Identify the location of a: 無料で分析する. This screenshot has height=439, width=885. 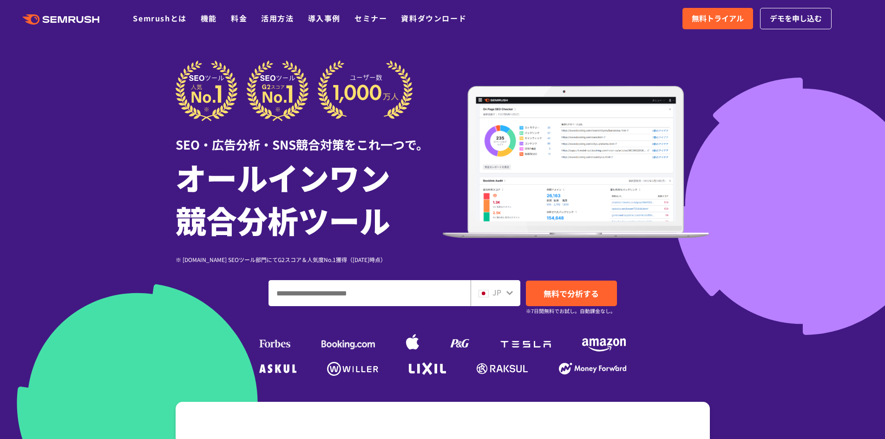
(572, 293).